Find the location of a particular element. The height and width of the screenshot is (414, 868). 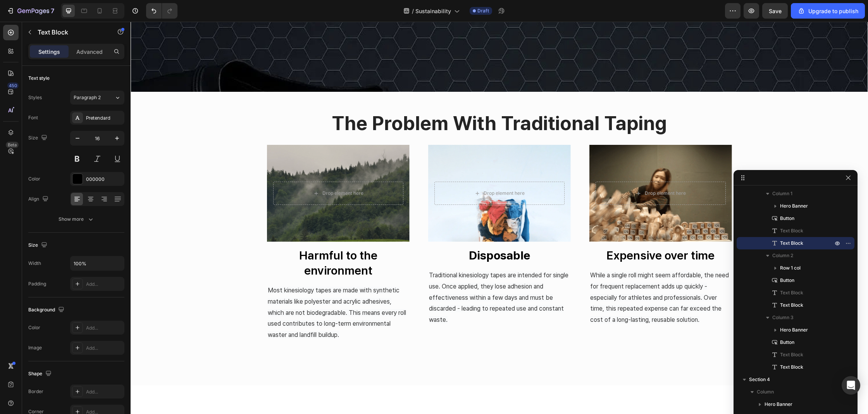

div: Beta is located at coordinates (12, 145).